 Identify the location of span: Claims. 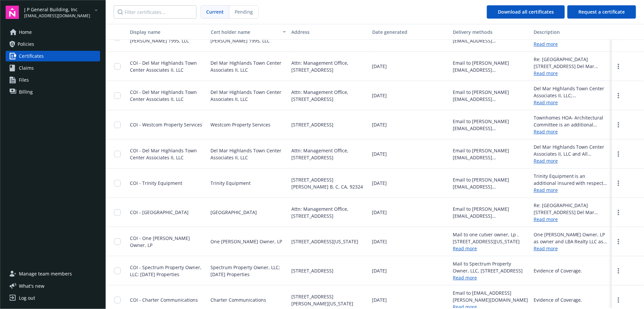
(26, 68).